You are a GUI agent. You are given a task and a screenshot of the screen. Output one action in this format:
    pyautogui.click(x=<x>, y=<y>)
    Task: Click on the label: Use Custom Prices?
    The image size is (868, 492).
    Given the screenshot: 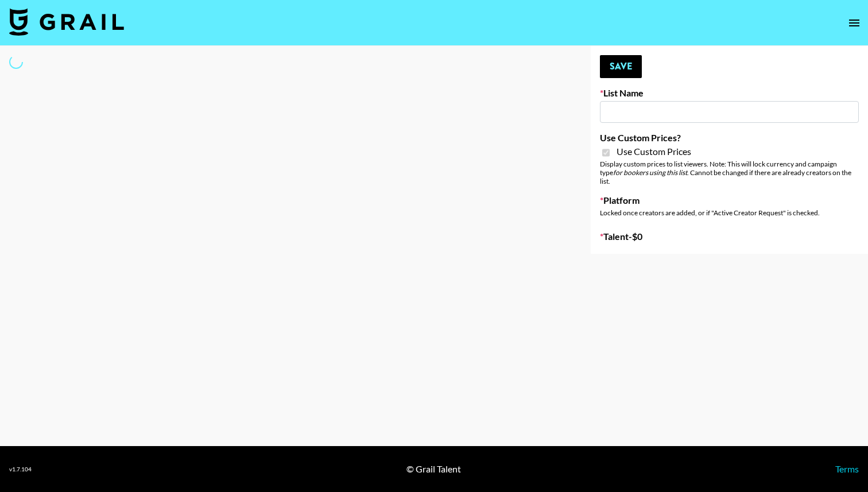 What is the action you would take?
    pyautogui.click(x=729, y=138)
    